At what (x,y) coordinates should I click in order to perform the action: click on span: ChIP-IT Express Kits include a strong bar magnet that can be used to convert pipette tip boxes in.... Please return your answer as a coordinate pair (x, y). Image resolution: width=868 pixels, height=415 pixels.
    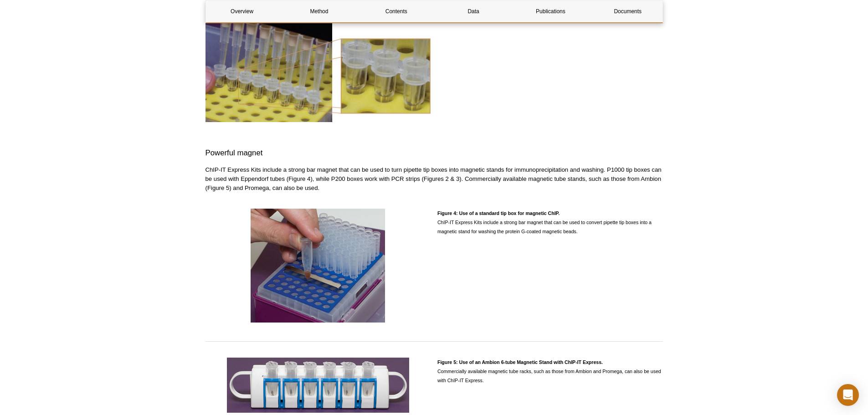
    Looking at the image, I should click on (544, 222).